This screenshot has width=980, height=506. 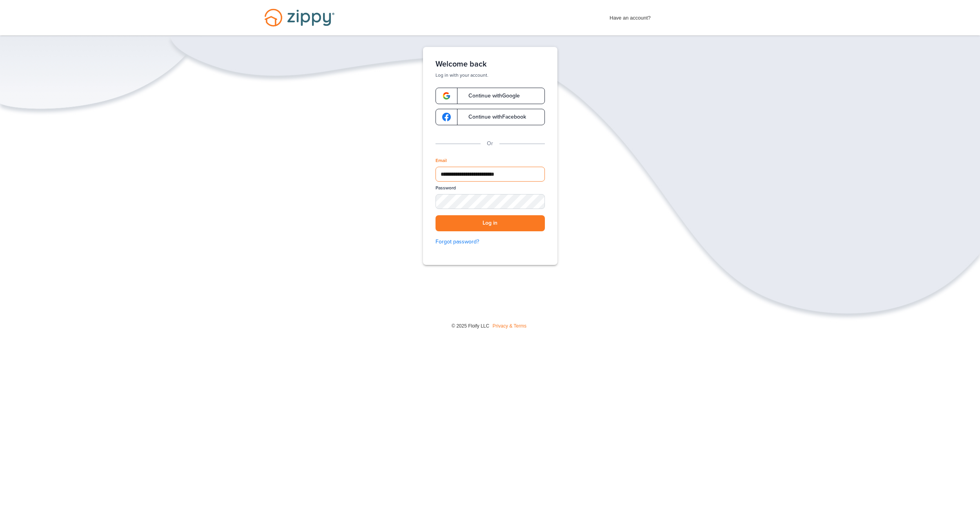 What do you see at coordinates (490, 96) in the screenshot?
I see `span: Continue with Google` at bounding box center [490, 96].